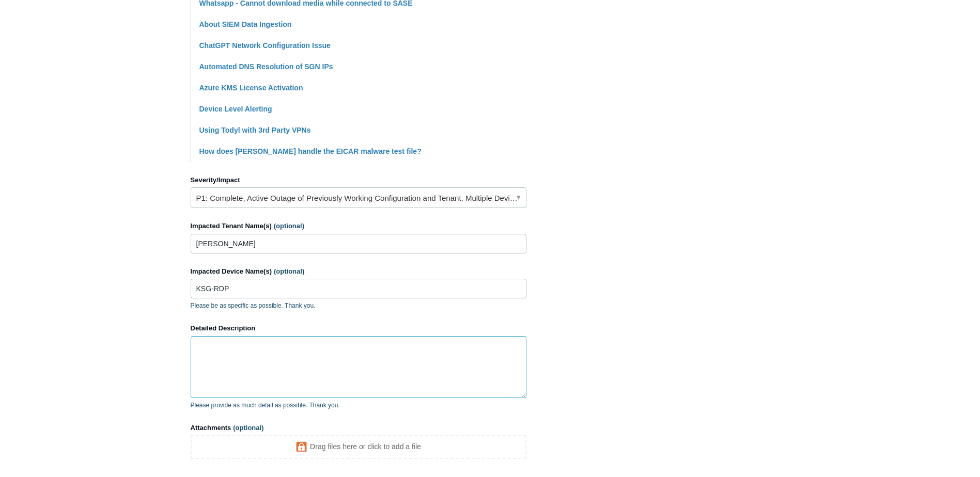 The image size is (980, 477). Describe the element at coordinates (245, 24) in the screenshot. I see `a: About SIEM Data Ingestion` at that location.